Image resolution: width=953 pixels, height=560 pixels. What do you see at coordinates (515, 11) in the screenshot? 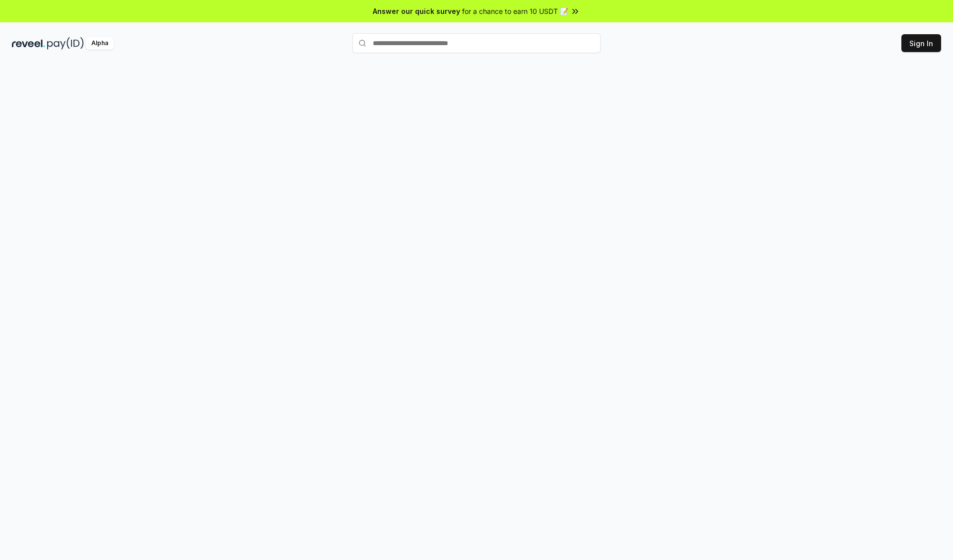
I see `span: for a chance to earn 10 USDT 📝` at bounding box center [515, 11].